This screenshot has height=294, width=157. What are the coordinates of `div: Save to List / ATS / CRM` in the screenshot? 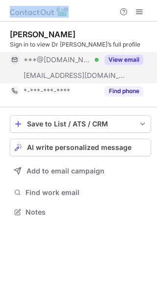 It's located at (80, 124).